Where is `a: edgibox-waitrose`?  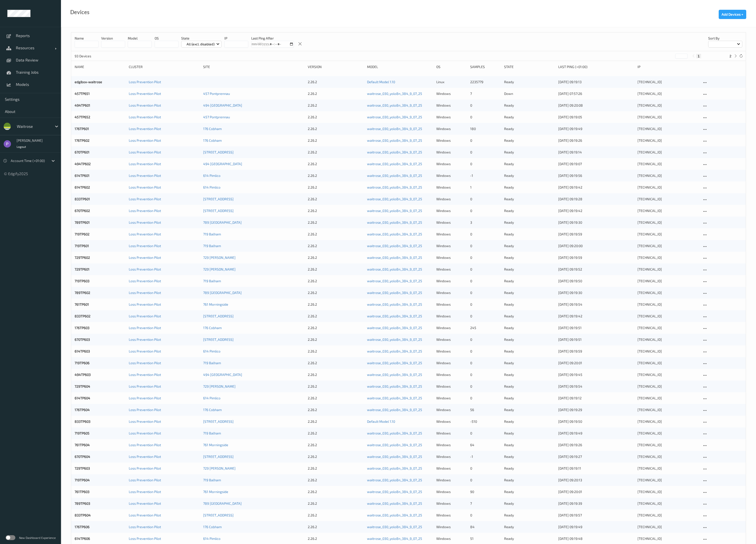
a: edgibox-waitrose is located at coordinates (88, 82).